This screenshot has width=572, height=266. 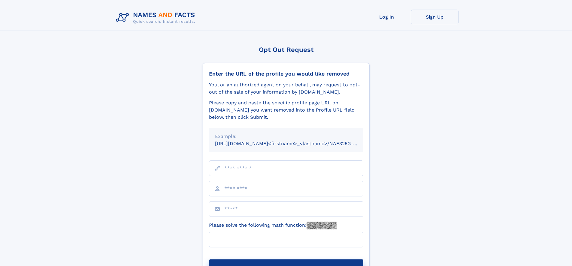 I want to click on div: Enter the URL of the profile you would like removed, so click(x=286, y=74).